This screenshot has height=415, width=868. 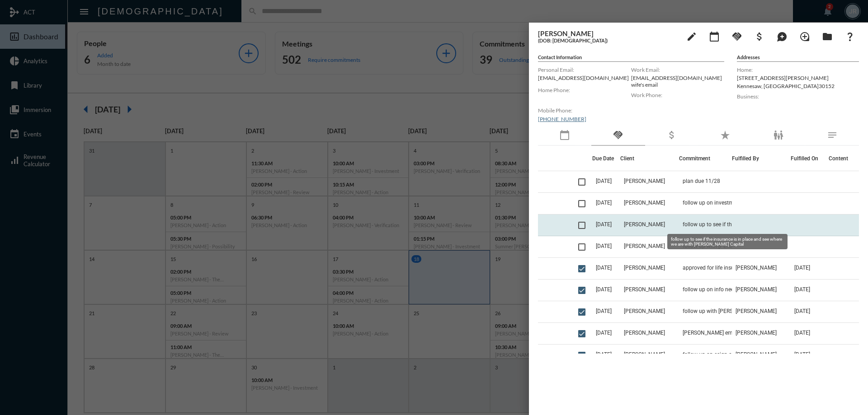 I want to click on label: Business:, so click(x=798, y=97).